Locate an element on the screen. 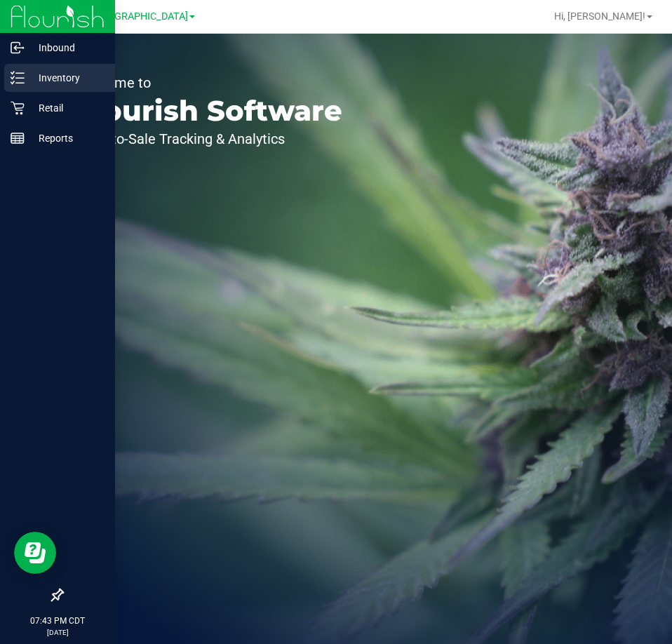 The image size is (672, 644). p: Inbound is located at coordinates (67, 48).